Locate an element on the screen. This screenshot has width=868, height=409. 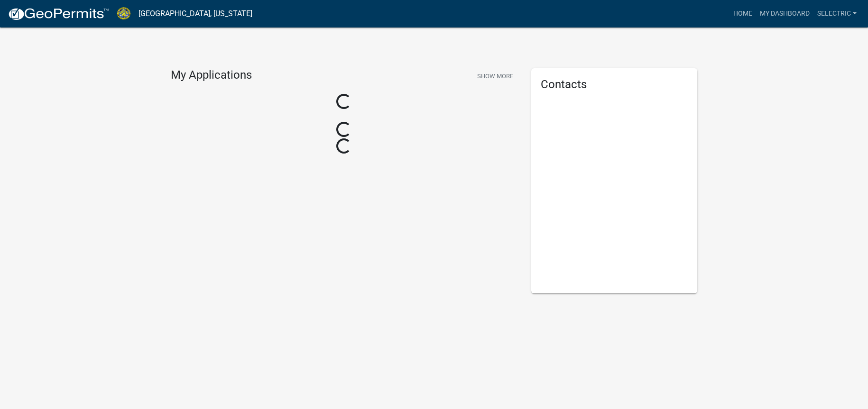
a: My Dashboard is located at coordinates (784, 14).